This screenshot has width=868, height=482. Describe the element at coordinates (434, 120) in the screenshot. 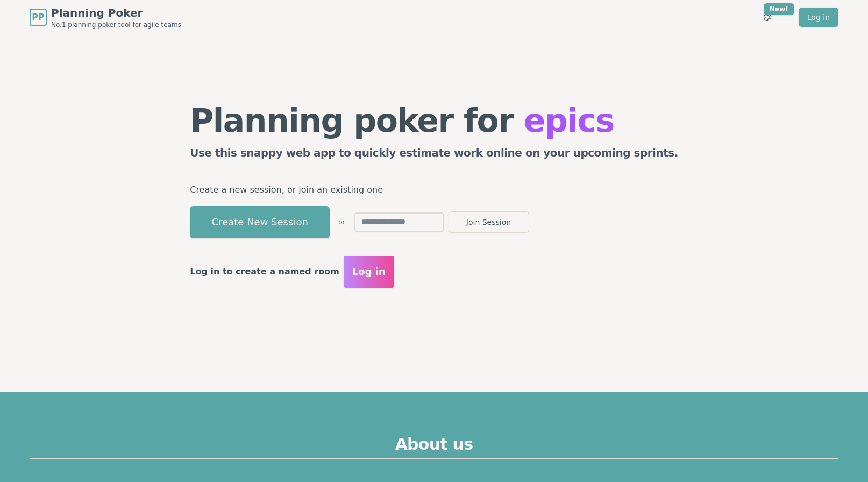

I see `h1: Planning poker for` at that location.